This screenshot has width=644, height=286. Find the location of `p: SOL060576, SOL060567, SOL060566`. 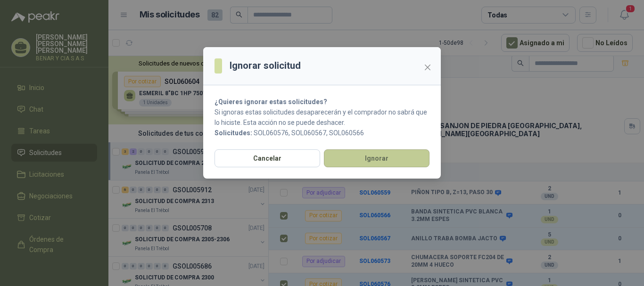

p: SOL060576, SOL060567, SOL060566 is located at coordinates (322, 133).